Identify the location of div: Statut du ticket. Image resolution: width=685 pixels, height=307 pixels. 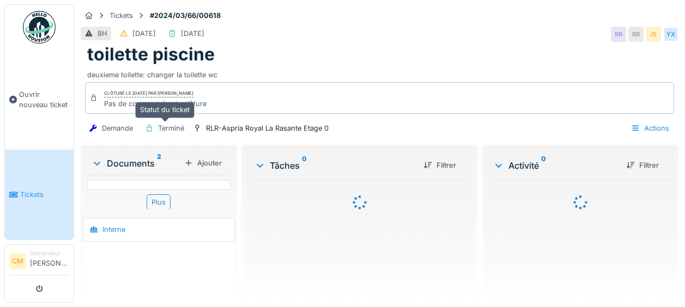
(164, 109).